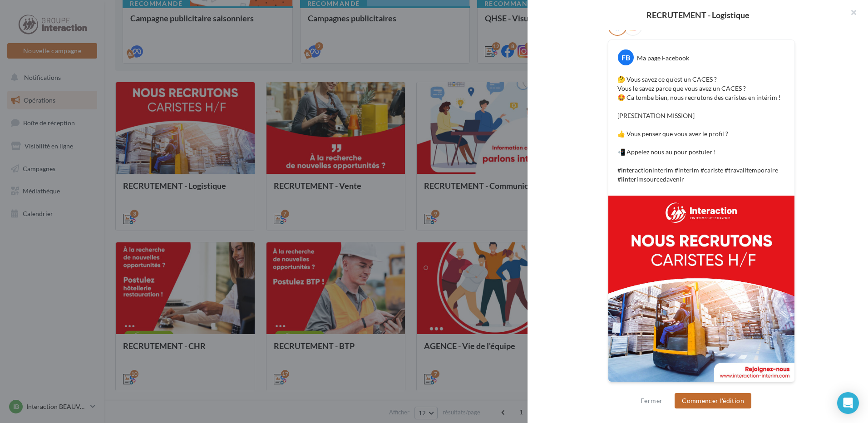 The height and width of the screenshot is (423, 868). I want to click on div: Ma page Facebook, so click(663, 58).